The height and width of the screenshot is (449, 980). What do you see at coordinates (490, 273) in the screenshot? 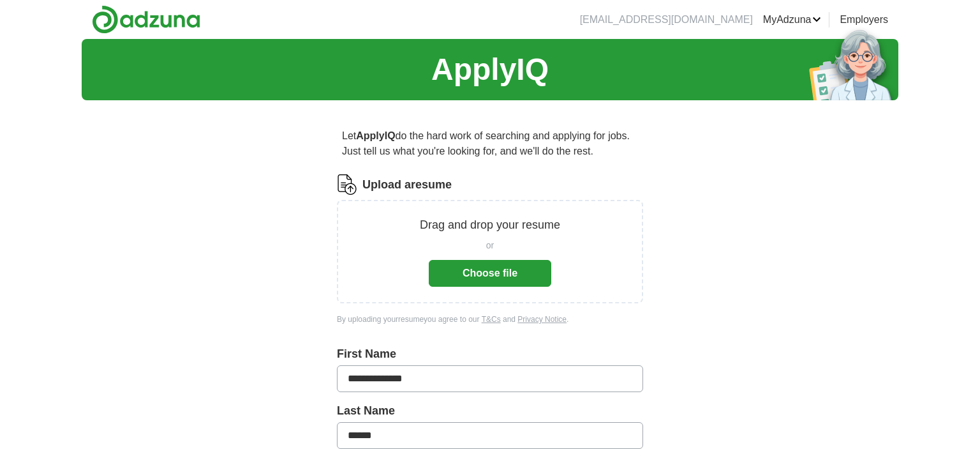
I see `button: Choose file` at bounding box center [490, 273].